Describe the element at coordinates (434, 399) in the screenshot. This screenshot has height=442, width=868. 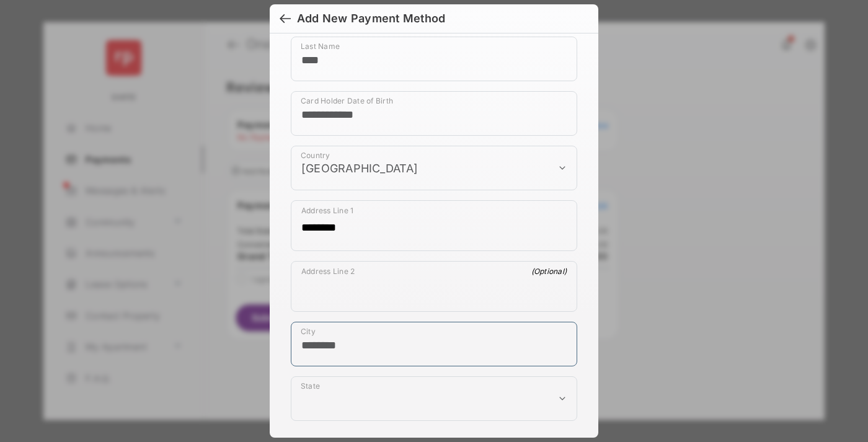
I see `div: payment_method_screening[postal_addresses][administrativeArea]` at that location.